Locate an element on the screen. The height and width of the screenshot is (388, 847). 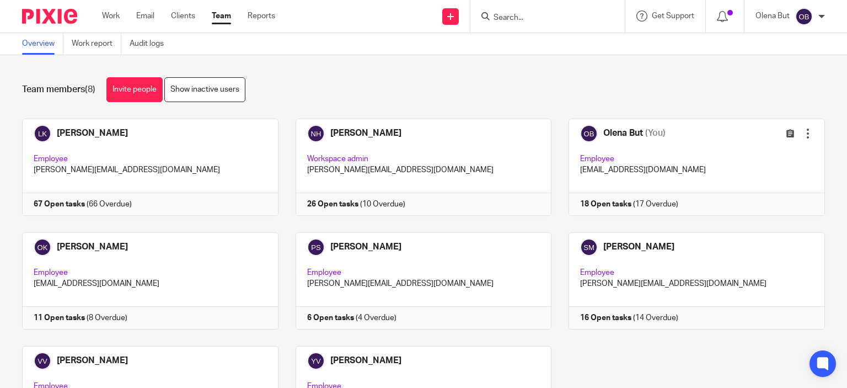
a: Team is located at coordinates (221, 16).